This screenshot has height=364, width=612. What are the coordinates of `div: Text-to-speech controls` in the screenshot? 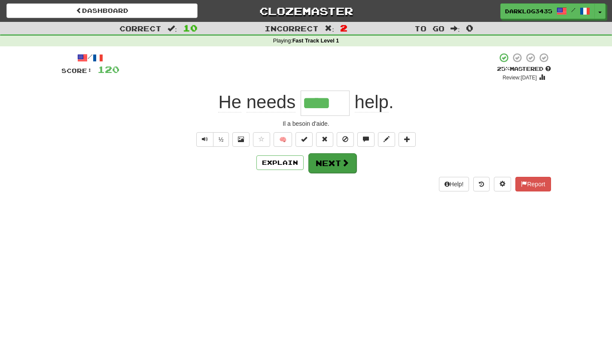 It's located at (212, 140).